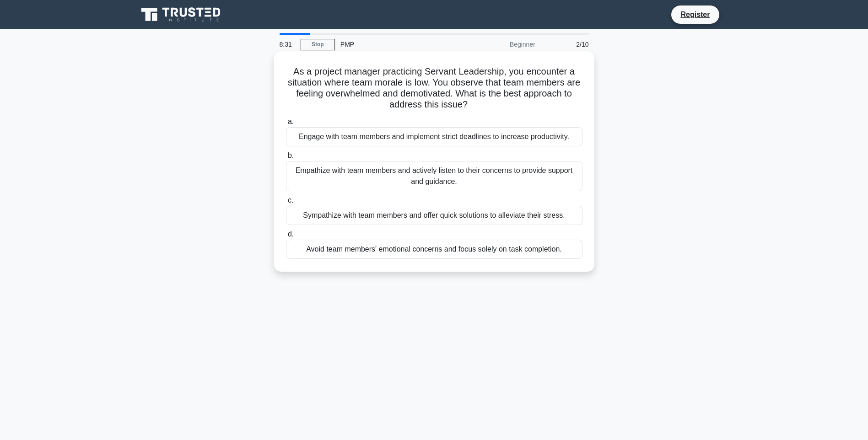 The height and width of the screenshot is (440, 868). Describe the element at coordinates (317, 44) in the screenshot. I see `a: Stop` at that location.